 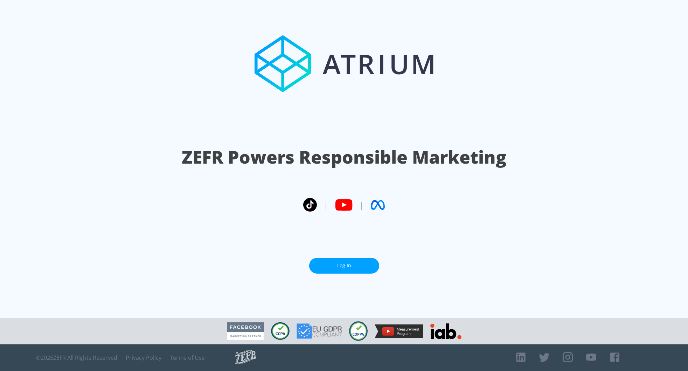 What do you see at coordinates (344, 157) in the screenshot?
I see `h1: ZEFR Powers Responsible Marketing` at bounding box center [344, 157].